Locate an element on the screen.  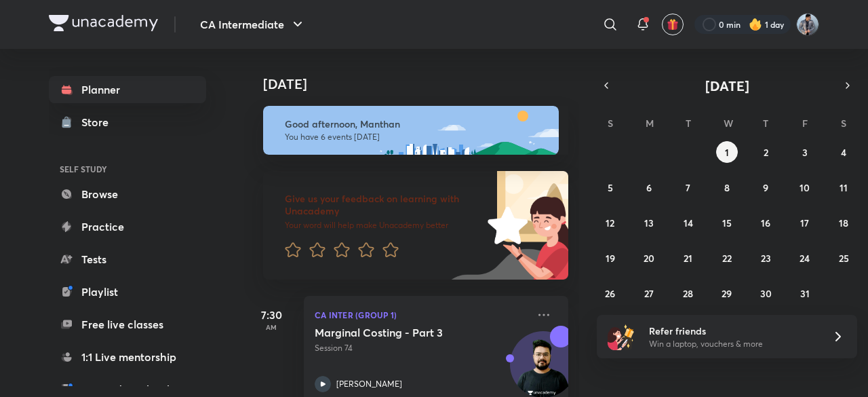
abbr: October 12, 2025 is located at coordinates (609, 223).